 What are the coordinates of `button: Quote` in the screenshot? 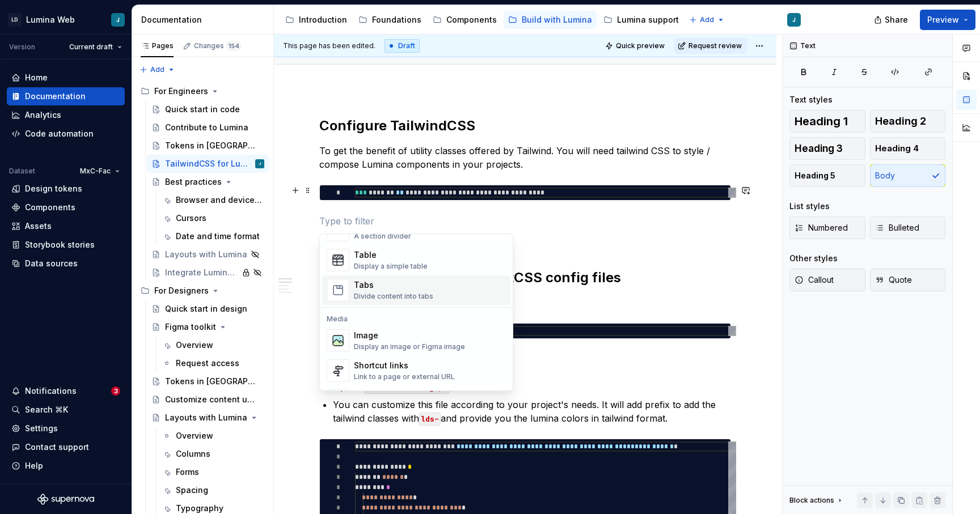 It's located at (908, 280).